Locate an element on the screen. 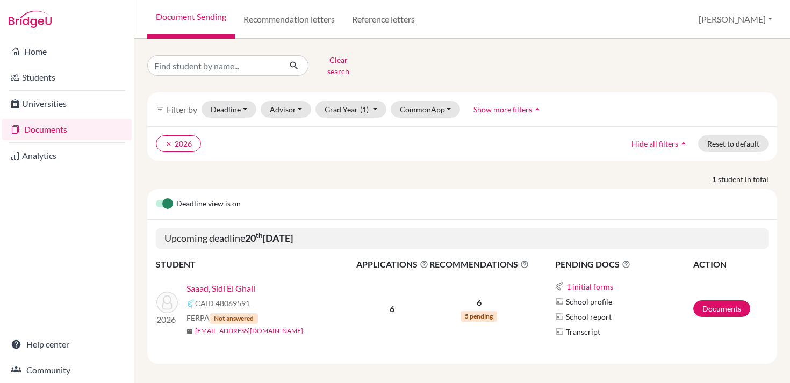  i: clear is located at coordinates (169, 144).